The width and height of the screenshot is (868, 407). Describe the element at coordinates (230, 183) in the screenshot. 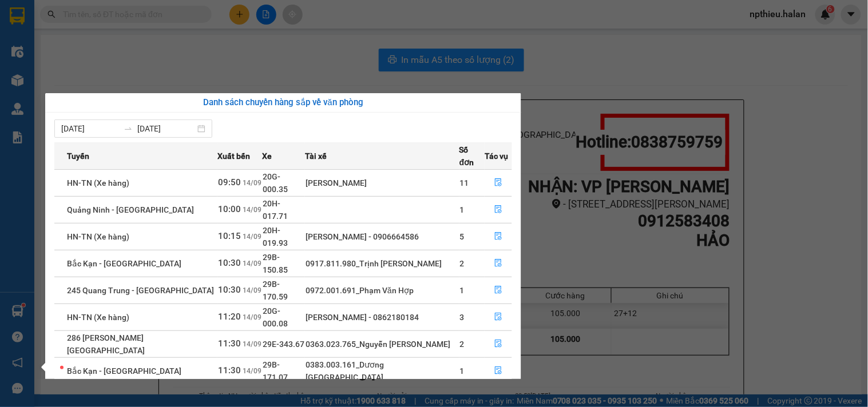

I see `span: 09:50` at that location.